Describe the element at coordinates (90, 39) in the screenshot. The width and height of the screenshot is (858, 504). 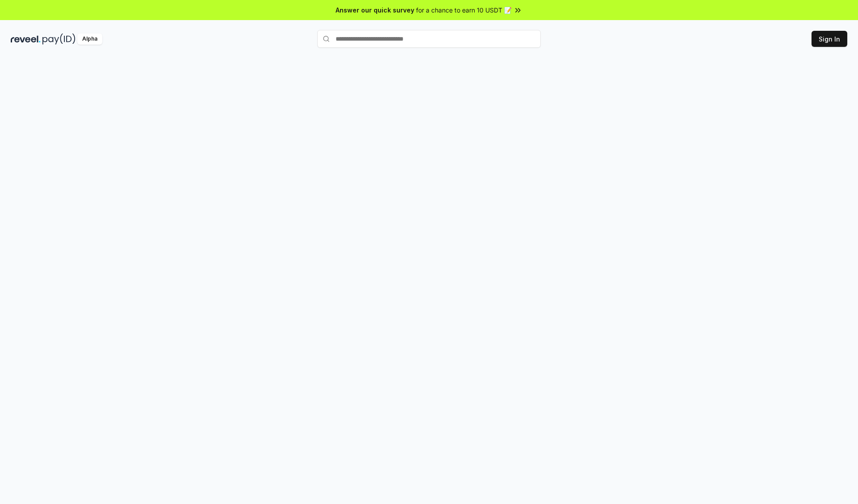
I see `div: Alpha` at that location.